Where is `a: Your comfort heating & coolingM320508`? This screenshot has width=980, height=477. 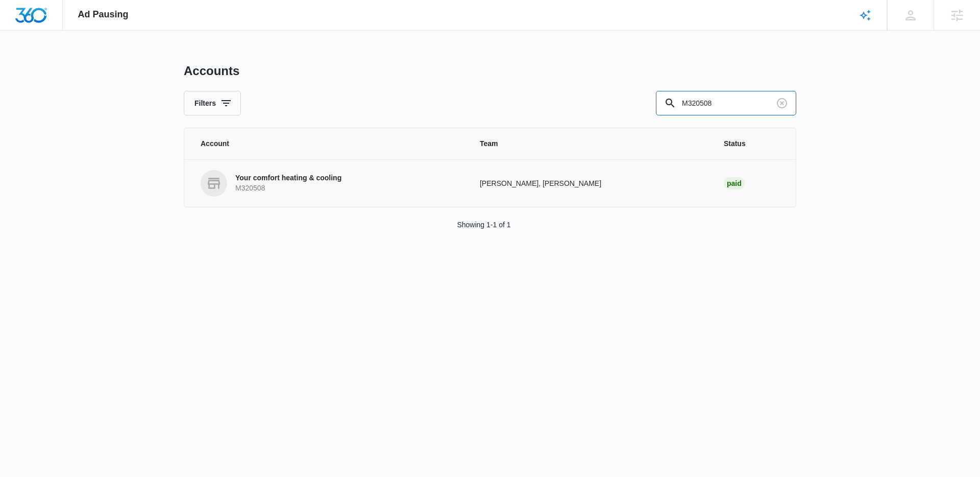 a: Your comfort heating & coolingM320508 is located at coordinates (327, 184).